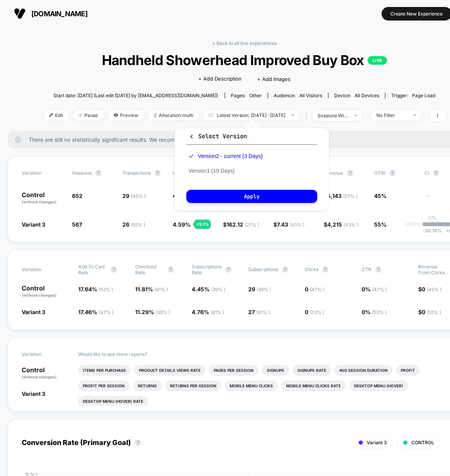 The image size is (450, 476). I want to click on span: 4.76 %, so click(208, 312).